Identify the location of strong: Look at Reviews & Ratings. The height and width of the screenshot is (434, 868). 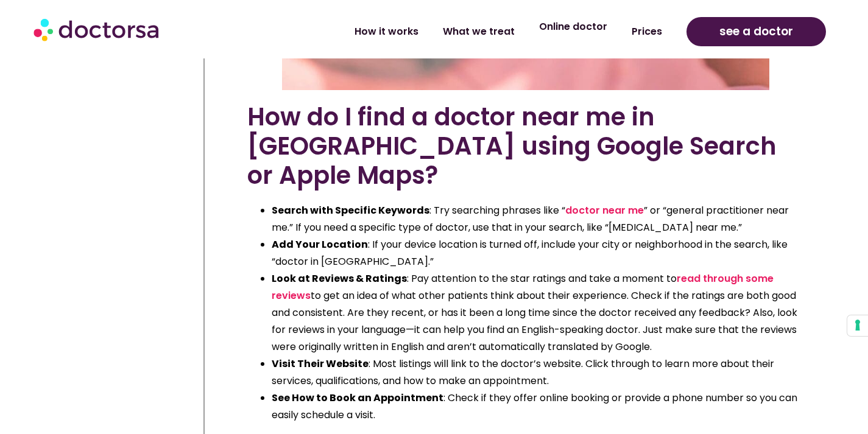
(339, 278).